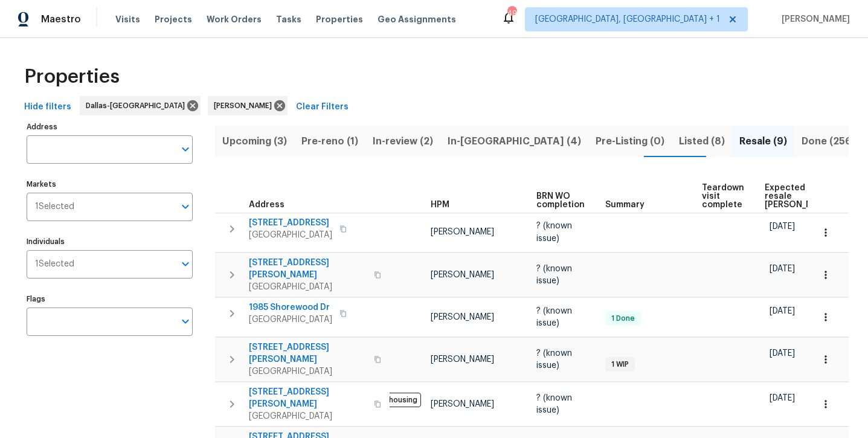 This screenshot has height=438, width=868. Describe the element at coordinates (47, 107) in the screenshot. I see `span: Hide filters` at that location.